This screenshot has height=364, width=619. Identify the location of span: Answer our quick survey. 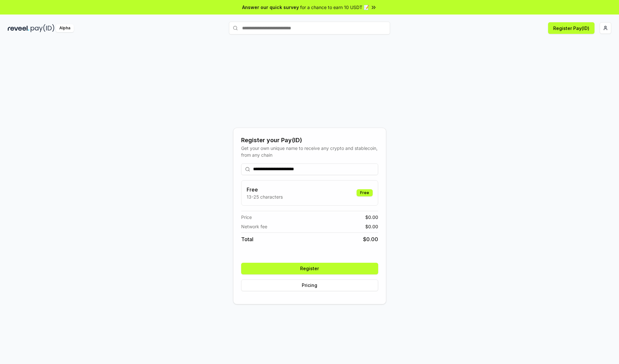
(270, 7).